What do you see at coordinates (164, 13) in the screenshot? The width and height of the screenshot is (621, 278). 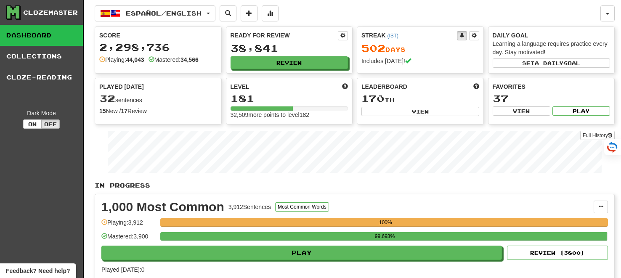 I see `span: Español / English` at bounding box center [164, 13].